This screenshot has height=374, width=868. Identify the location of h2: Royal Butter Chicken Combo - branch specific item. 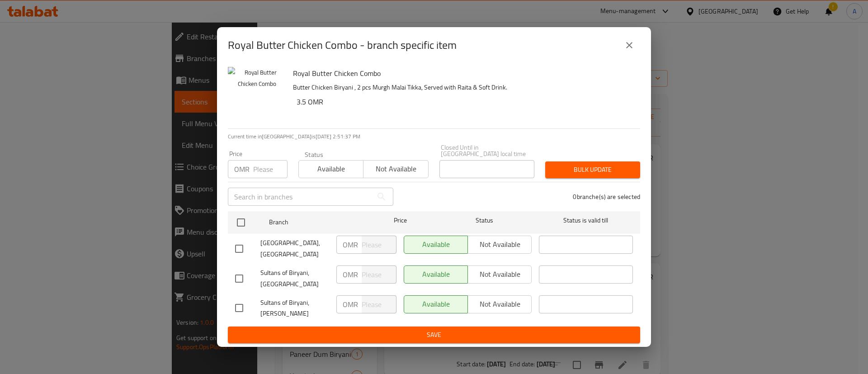
(343, 45).